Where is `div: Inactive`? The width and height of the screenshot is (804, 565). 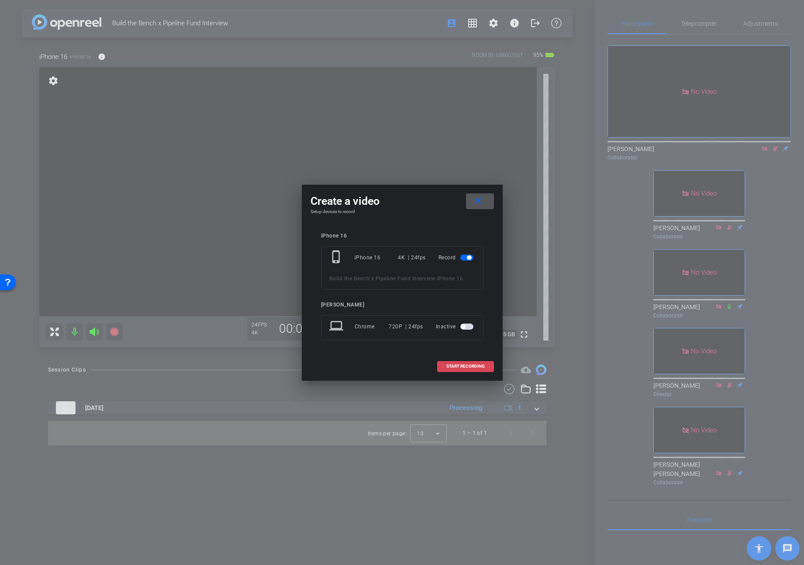
div: Inactive is located at coordinates (456, 327).